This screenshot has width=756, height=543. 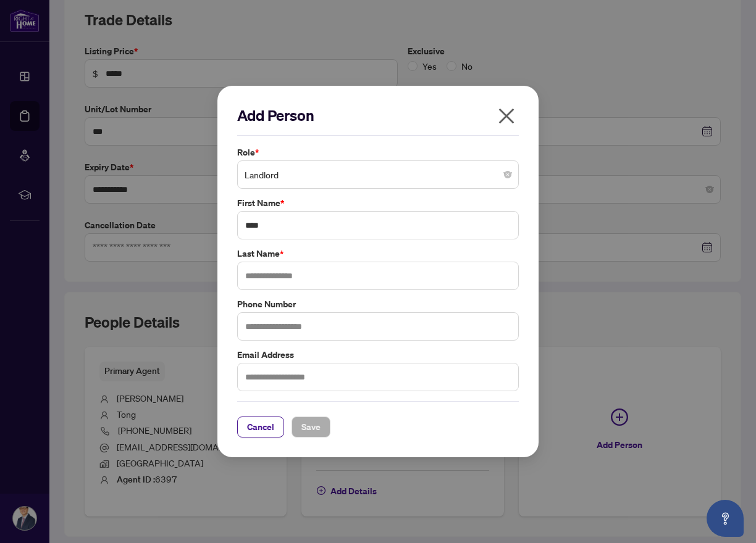 What do you see at coordinates (507, 175) in the screenshot?
I see `span: close-circle` at bounding box center [507, 175].